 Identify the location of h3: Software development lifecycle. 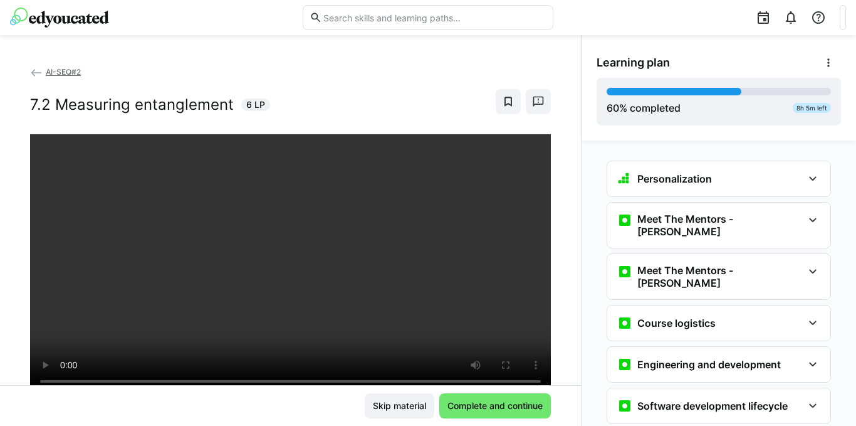
(713, 406).